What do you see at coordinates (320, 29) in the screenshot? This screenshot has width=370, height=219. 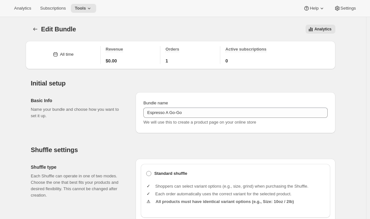 I see `button: View all analytics related to this specific bundles, within certain timeframes` at bounding box center [320, 29].